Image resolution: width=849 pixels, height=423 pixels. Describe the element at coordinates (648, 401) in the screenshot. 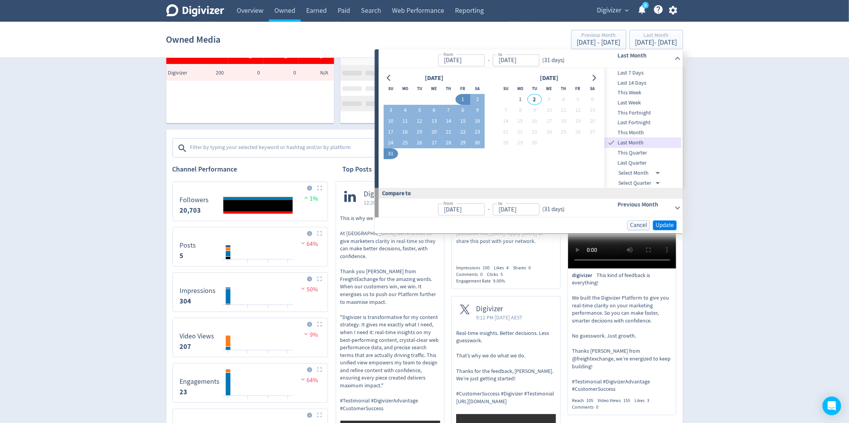

I see `span: 3` at that location.